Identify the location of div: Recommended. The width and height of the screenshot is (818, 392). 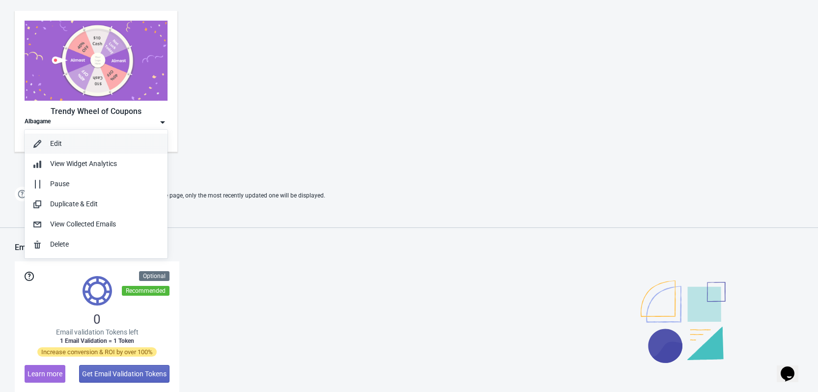
(145, 291).